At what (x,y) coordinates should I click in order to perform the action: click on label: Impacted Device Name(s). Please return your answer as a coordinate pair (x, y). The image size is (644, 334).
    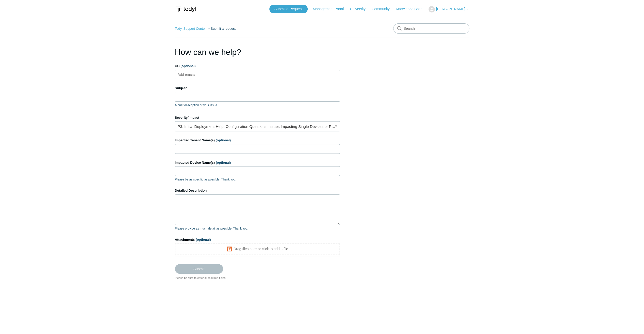
    Looking at the image, I should click on (257, 163).